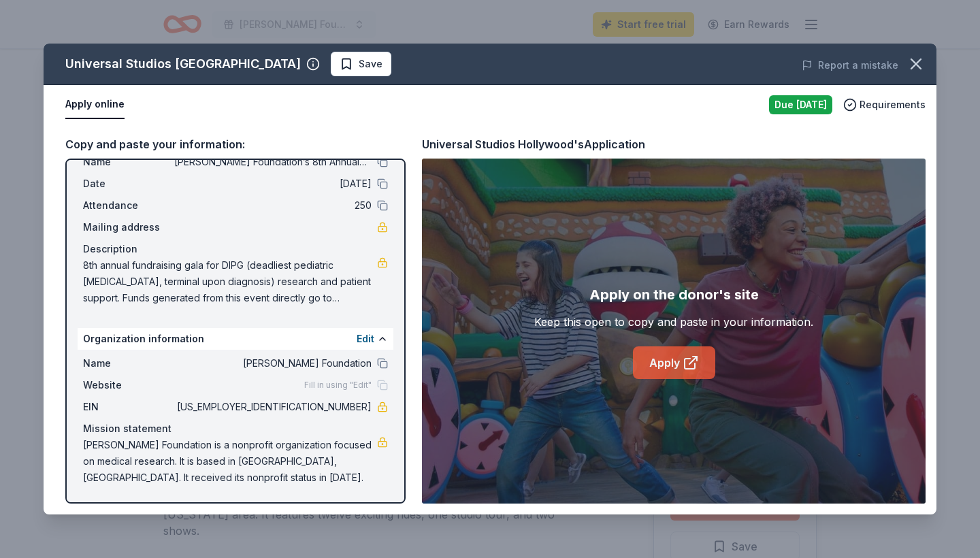 The image size is (980, 558). Describe the element at coordinates (365, 339) in the screenshot. I see `button: Edit` at that location.